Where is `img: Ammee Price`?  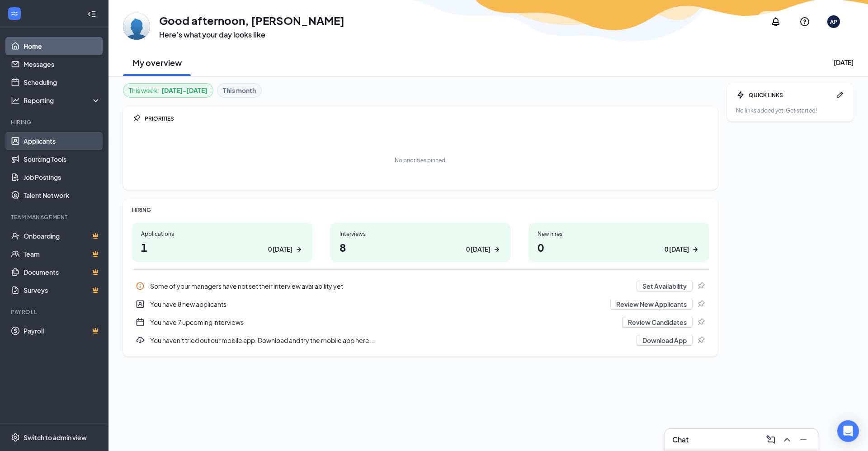 img: Ammee Price is located at coordinates (136, 27).